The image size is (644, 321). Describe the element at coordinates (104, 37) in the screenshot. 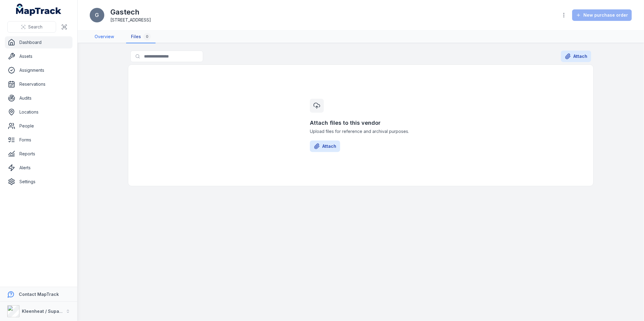

I see `a: Overview` at that location.